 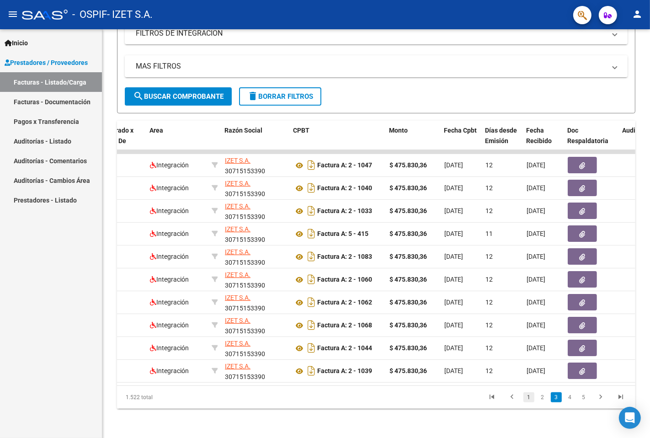 I want to click on span: Auditoria, so click(x=635, y=130).